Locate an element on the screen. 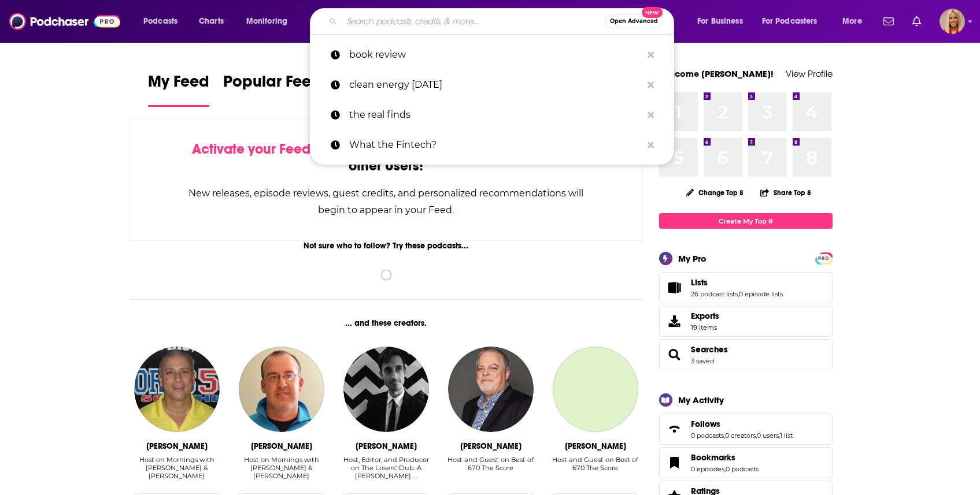 This screenshot has width=980, height=495. span: Popular Feed is located at coordinates (272, 84).